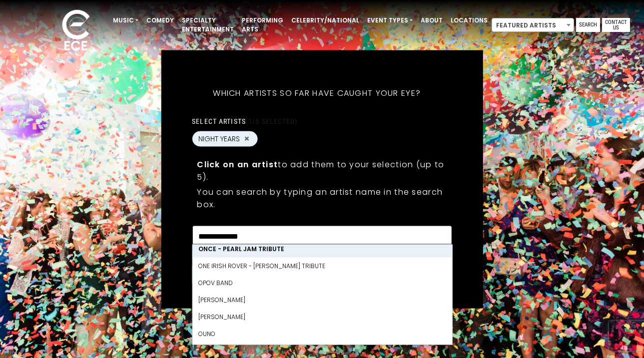  Describe the element at coordinates (76, 31) in the screenshot. I see `img: ece_new_logo_whitev2-1.png` at that location.